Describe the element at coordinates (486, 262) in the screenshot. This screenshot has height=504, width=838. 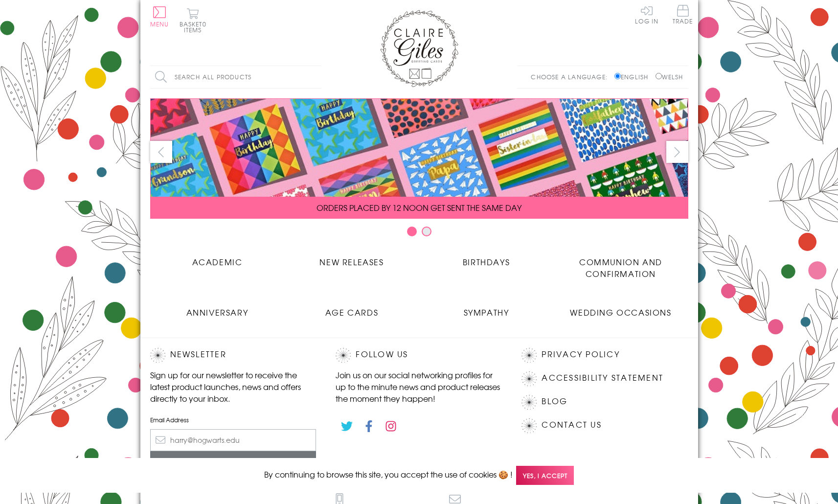
I see `span: Birthdays` at that location.